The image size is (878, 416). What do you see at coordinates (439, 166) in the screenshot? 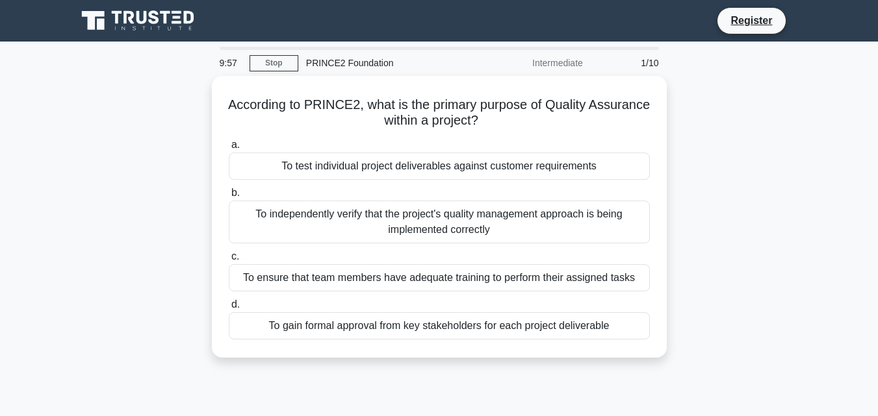
I see `div: To test individual project deliverables against customer requirements` at bounding box center [439, 166].